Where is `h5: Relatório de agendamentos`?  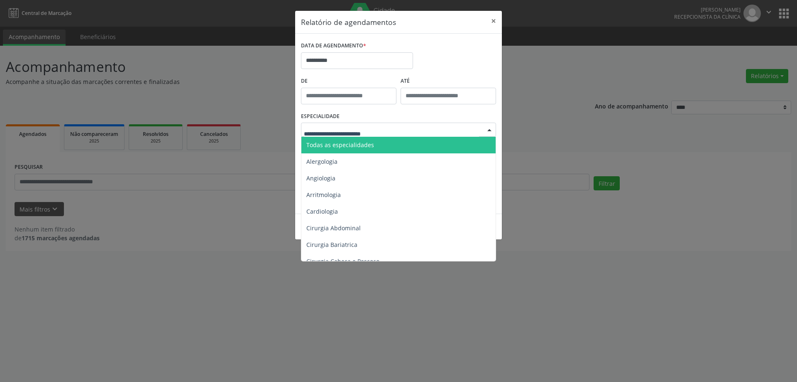 h5: Relatório de agendamentos is located at coordinates (348, 22).